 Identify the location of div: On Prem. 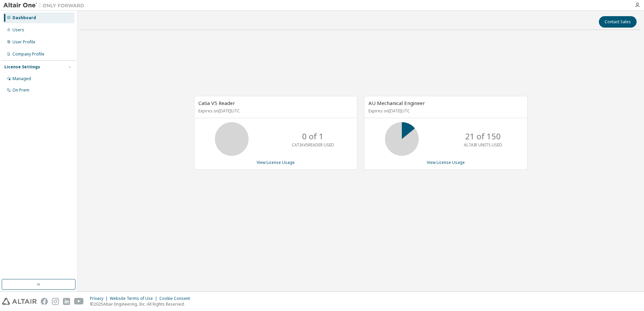
(21, 90).